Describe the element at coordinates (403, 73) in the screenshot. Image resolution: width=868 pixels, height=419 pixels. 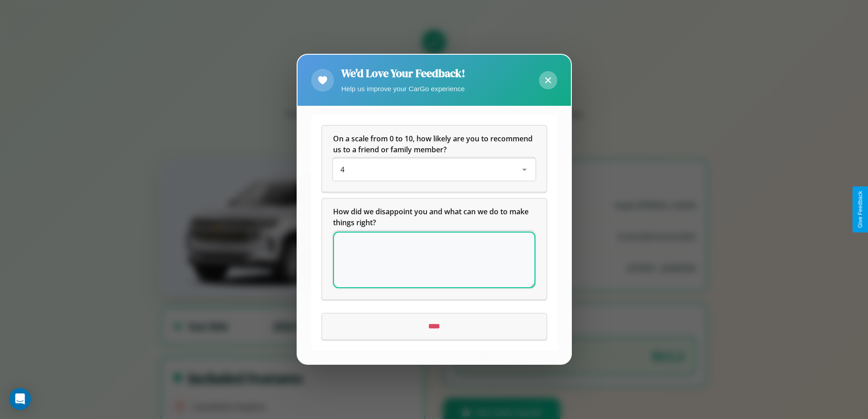
I see `h2: We'd Love Your Feedback!` at that location.